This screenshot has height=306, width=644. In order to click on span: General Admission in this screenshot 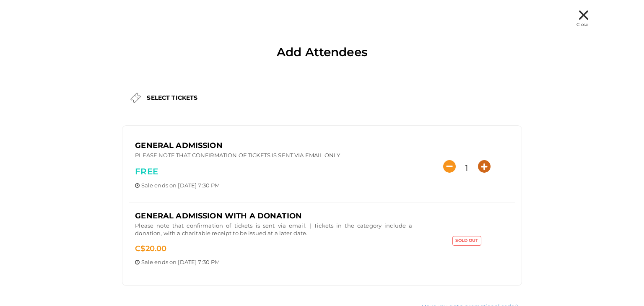, I will do `click(178, 145)`.